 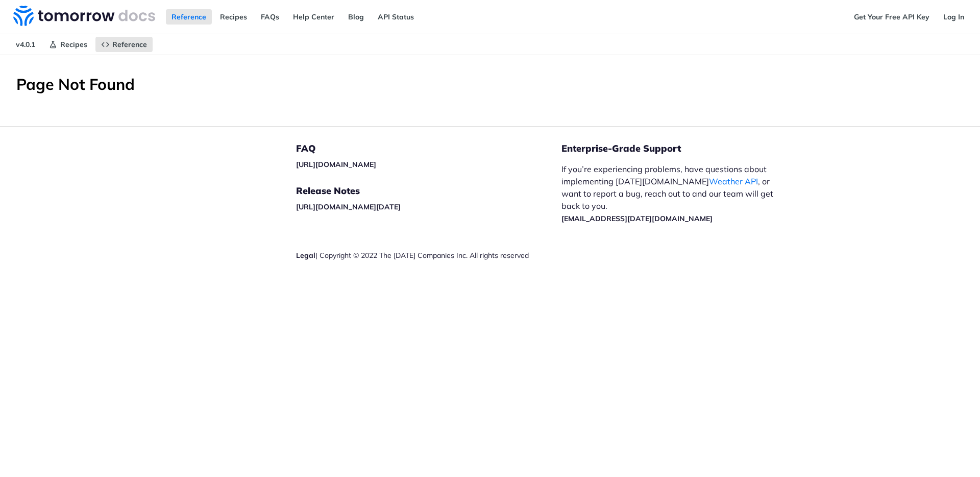 What do you see at coordinates (313, 17) in the screenshot?
I see `a: Help Center` at bounding box center [313, 17].